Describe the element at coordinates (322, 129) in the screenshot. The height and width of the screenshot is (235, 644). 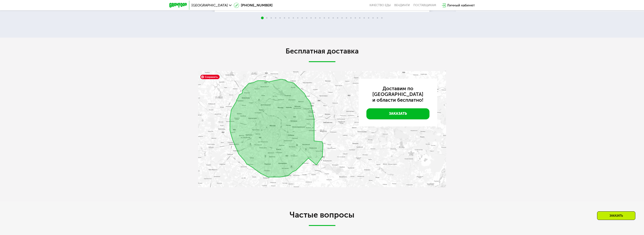
I see `img: qjxAnTPE20vLBGq3.webp` at that location.